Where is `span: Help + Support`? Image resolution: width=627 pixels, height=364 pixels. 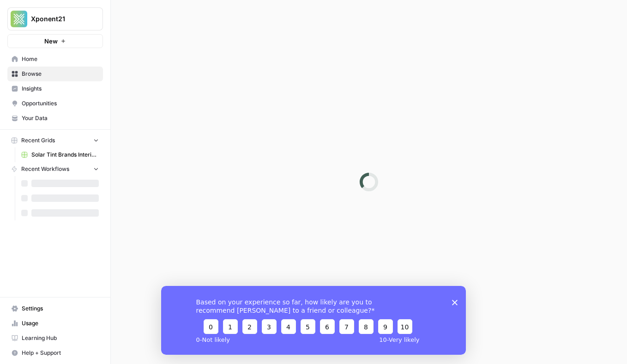
span: Help + Support is located at coordinates (60, 353).